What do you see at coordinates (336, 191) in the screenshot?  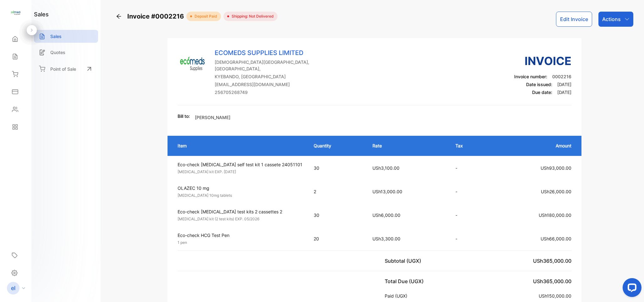 I see `p: 2` at bounding box center [336, 191].